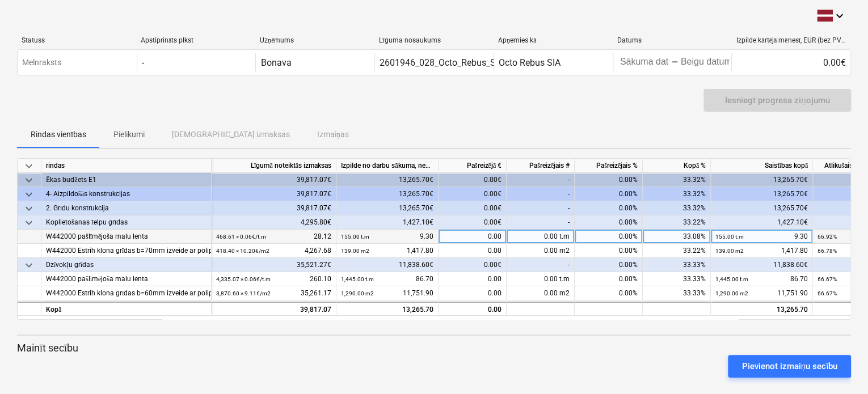 The width and height of the screenshot is (868, 394). What do you see at coordinates (58, 135) in the screenshot?
I see `p: Rindas vienības` at bounding box center [58, 135].